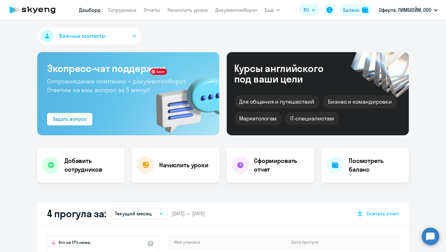  What do you see at coordinates (312, 118) in the screenshot?
I see `div: IT-специалистам` at bounding box center [312, 118].